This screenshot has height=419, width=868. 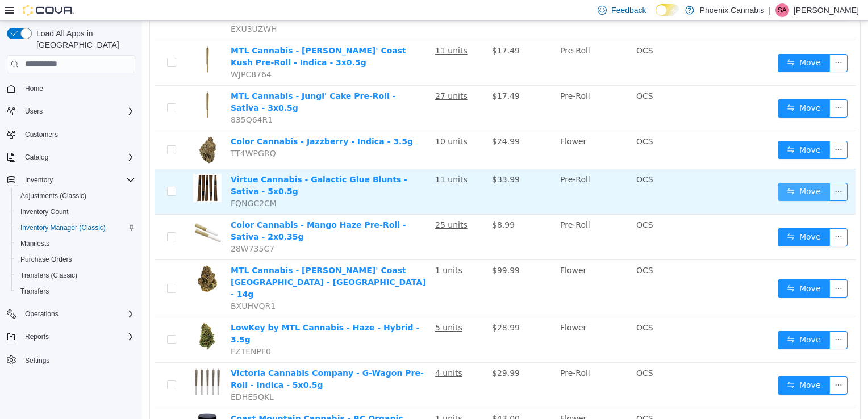 What do you see at coordinates (71, 157) in the screenshot?
I see `button: Catalog` at bounding box center [71, 157].